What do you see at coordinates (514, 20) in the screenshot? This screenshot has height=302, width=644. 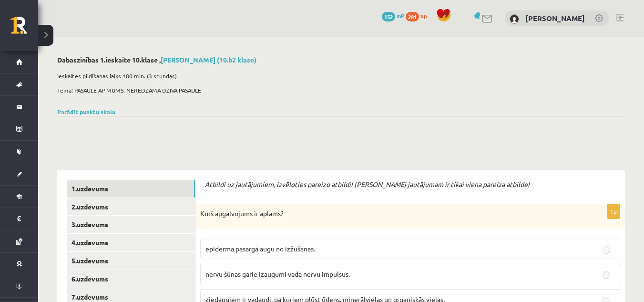 I see `img: Ksenija Misņika` at bounding box center [514, 20].